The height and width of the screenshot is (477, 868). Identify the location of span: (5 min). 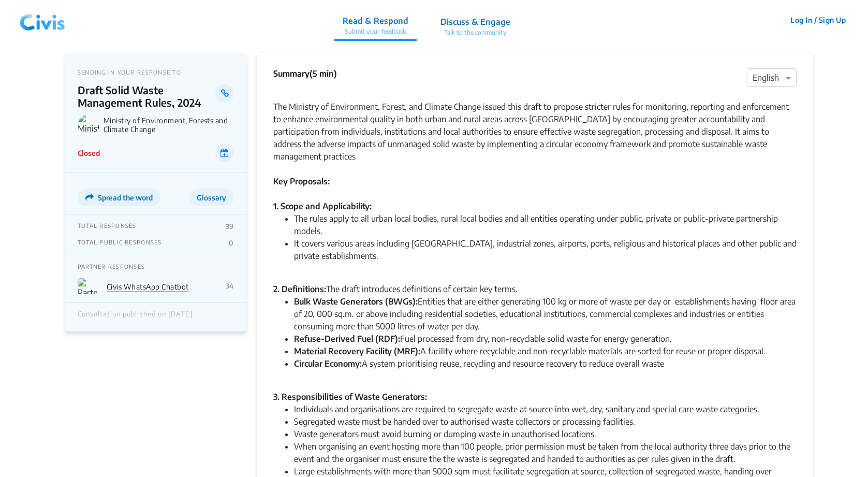
(323, 74).